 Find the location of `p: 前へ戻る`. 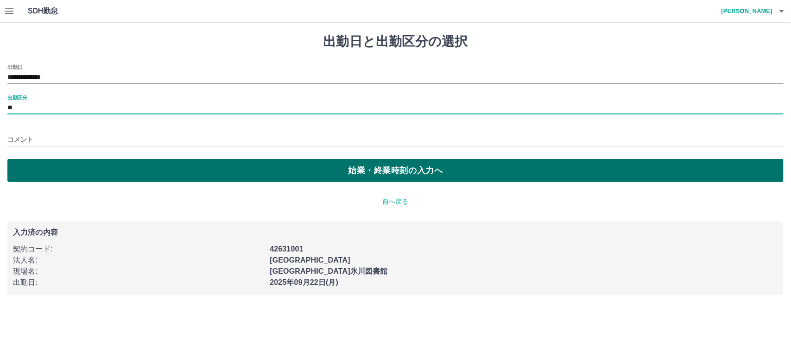

p: 前へ戻る is located at coordinates (395, 202).